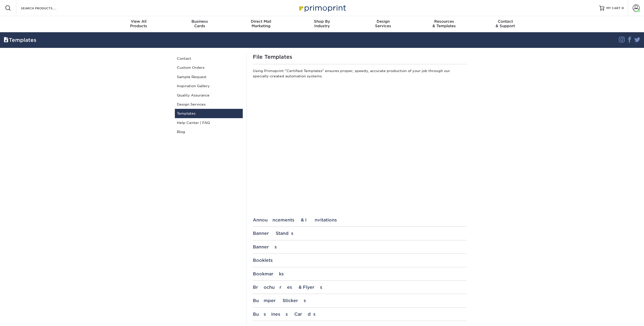 This screenshot has width=644, height=326. Describe the element at coordinates (360, 274) in the screenshot. I see `div: Bookmarks` at that location.